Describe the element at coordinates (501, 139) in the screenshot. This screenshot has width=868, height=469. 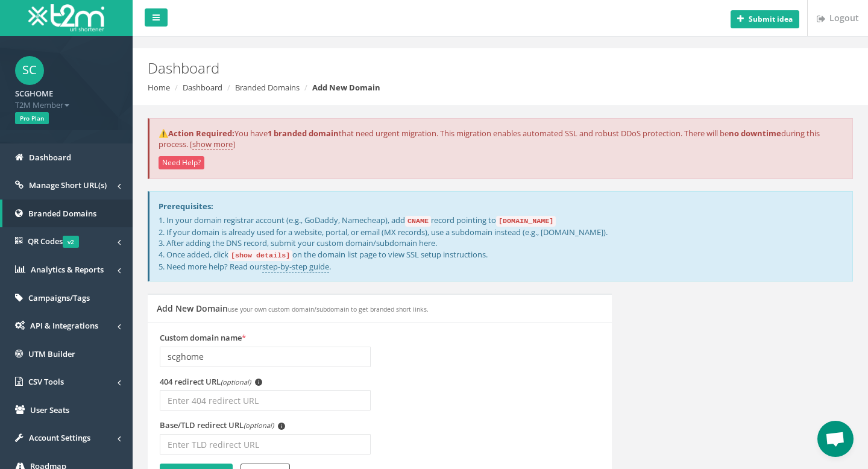
I see `p: You have that need urgent migration. This migration enables automated SSL and robust DDoS protect...` at that location.